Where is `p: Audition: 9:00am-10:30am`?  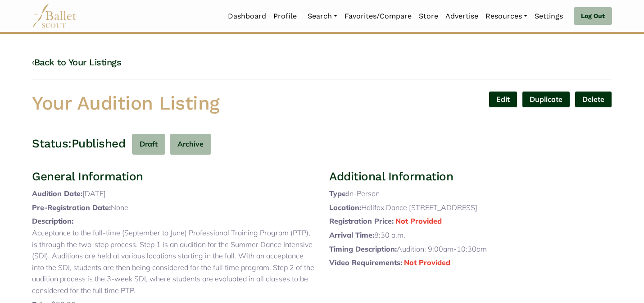 p: Audition: 9:00am-10:30am is located at coordinates (471, 250).